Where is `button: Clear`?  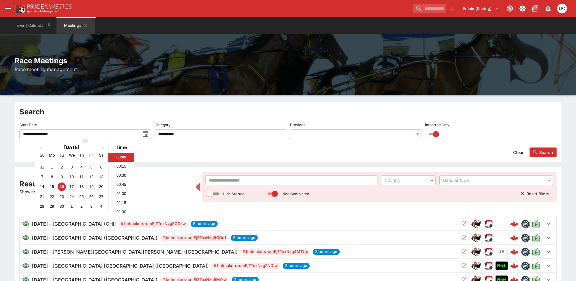 button: Clear is located at coordinates (518, 152).